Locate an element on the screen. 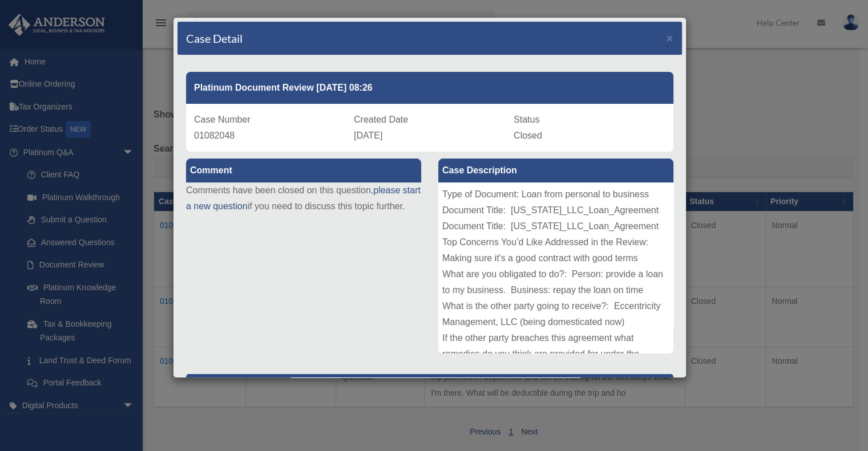  a: please start a new question is located at coordinates (303, 198).